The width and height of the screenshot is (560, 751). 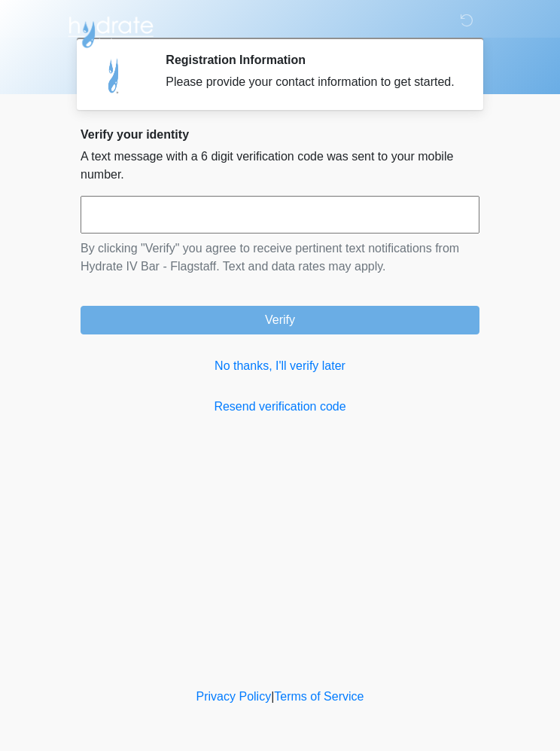 What do you see at coordinates (115, 75) in the screenshot?
I see `img: Agent Avatar` at bounding box center [115, 75].